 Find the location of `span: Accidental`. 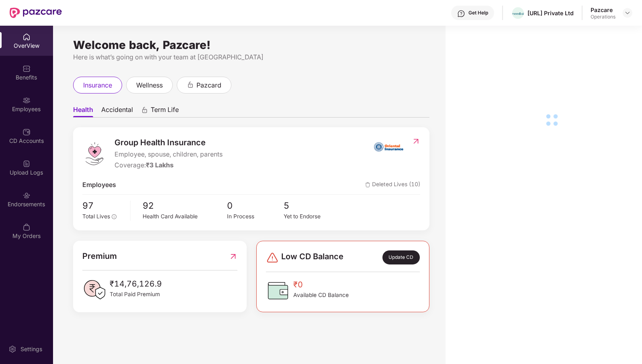

span: Accidental is located at coordinates (117, 111).